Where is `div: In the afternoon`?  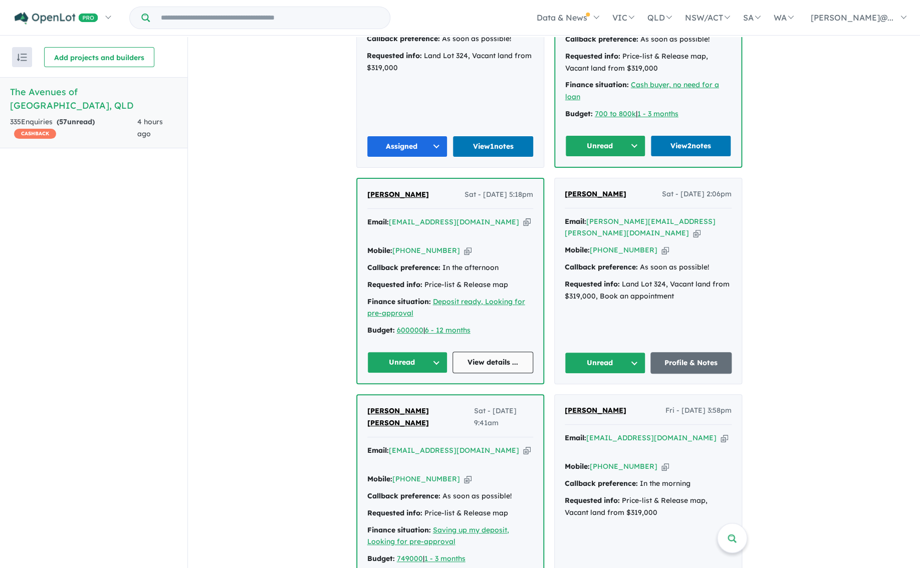 div: In the afternoon is located at coordinates (450, 268).